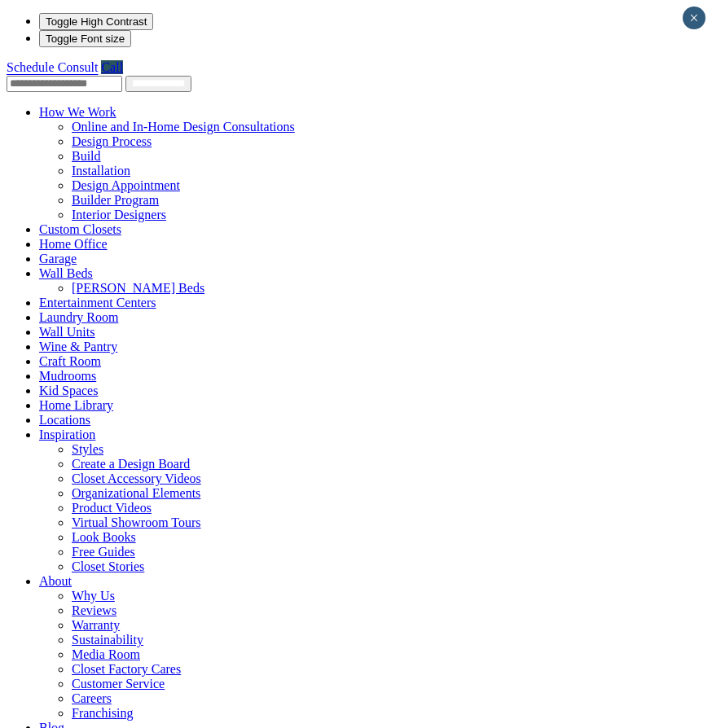  What do you see at coordinates (74, 244) in the screenshot?
I see `a: Home Office` at bounding box center [74, 244].